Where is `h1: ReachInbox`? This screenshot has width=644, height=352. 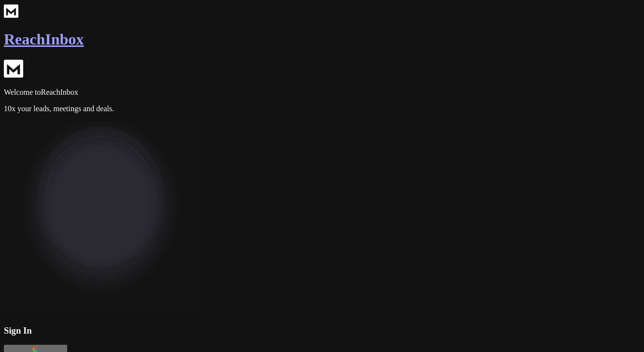 h1: ReachInbox is located at coordinates (322, 39).